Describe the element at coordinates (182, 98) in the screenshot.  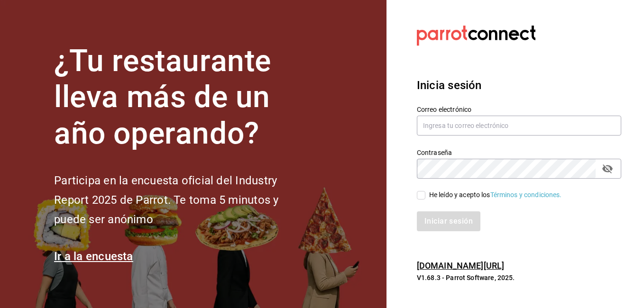
I see `h1: ¿Tu restaurante lleva más de un año operando?` at that location.